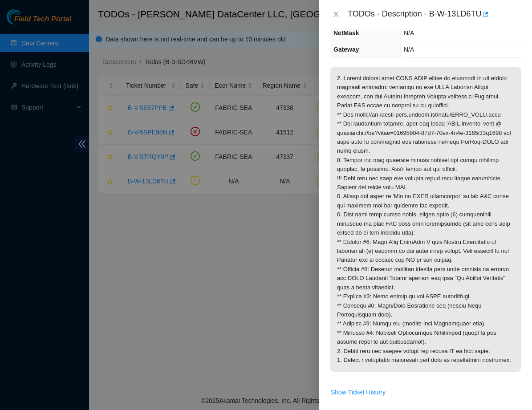 This screenshot has height=410, width=532. I want to click on p: 2. Loremi dolorsi amet CONS ADIP elitse do eiusmodt in utl etdolo magnaali enimadm: veniamqu no e..., so click(425, 219).